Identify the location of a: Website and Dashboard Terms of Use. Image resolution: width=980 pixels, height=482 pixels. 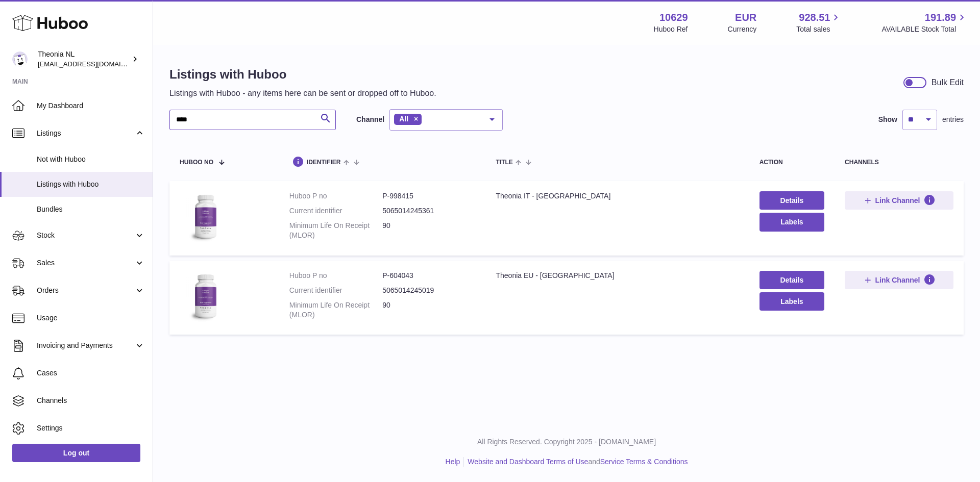
(528, 461).